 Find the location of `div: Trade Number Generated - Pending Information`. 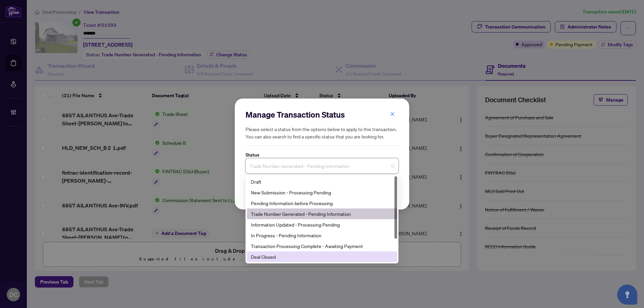

div: Trade Number Generated - Pending Information is located at coordinates (322, 214).